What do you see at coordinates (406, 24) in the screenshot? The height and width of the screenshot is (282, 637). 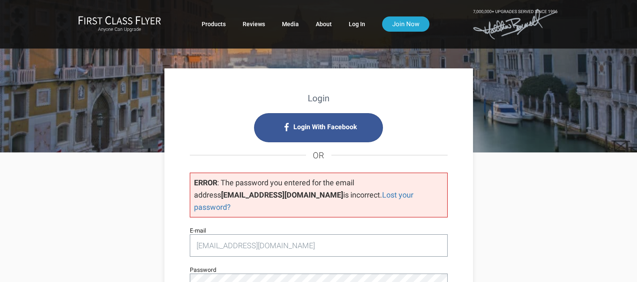 I see `a: Join Now` at bounding box center [406, 24].